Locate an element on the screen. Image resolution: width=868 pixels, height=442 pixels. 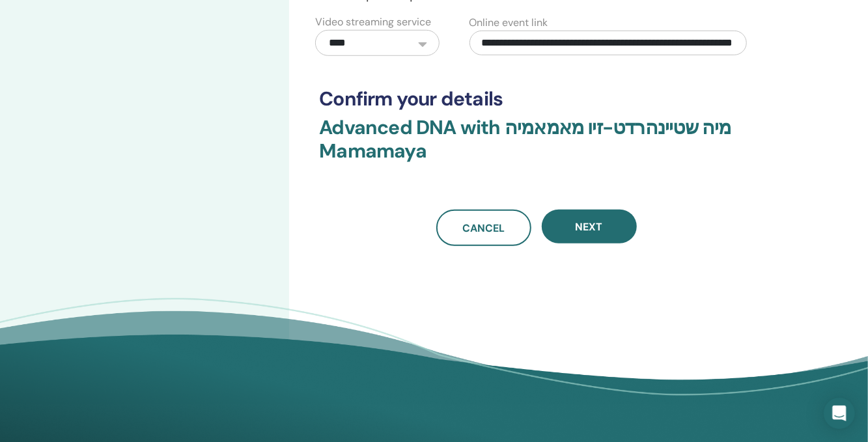
h3: Confirm your details is located at coordinates (536, 99).